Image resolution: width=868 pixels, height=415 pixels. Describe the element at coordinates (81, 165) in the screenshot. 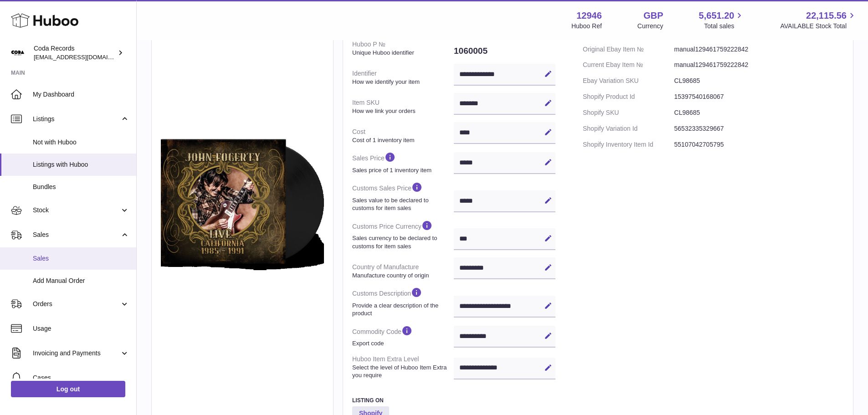

I see `span: Listings with Huboo` at that location.